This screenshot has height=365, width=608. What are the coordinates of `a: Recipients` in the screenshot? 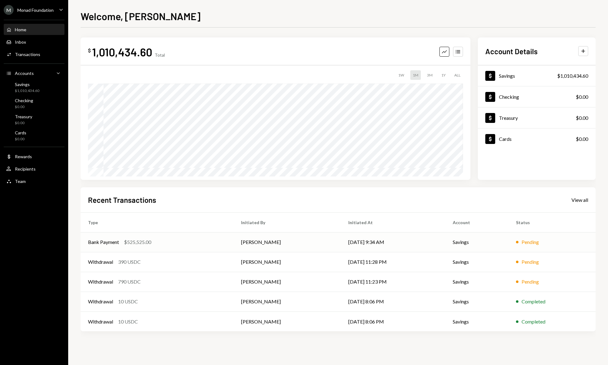 It's located at (34, 169).